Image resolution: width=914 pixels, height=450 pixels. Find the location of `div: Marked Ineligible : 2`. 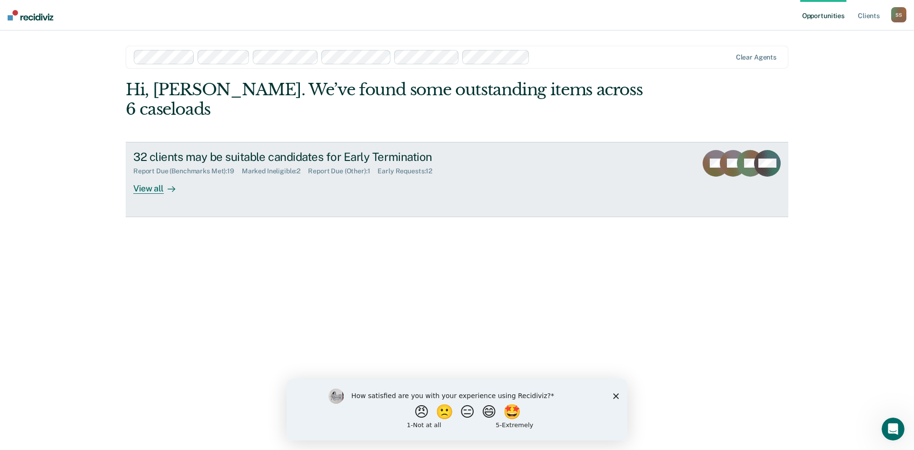

div: Marked Ineligible : 2 is located at coordinates (275, 171).